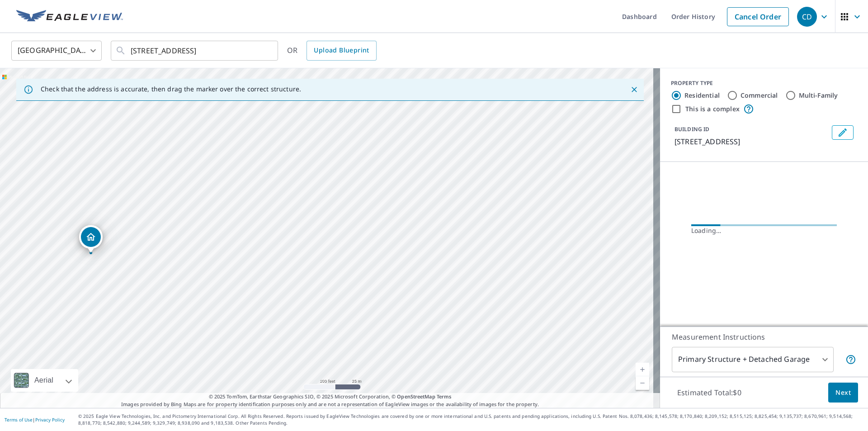 The height and width of the screenshot is (431, 868). What do you see at coordinates (50, 420) in the screenshot?
I see `a: Privacy Policy` at bounding box center [50, 420].